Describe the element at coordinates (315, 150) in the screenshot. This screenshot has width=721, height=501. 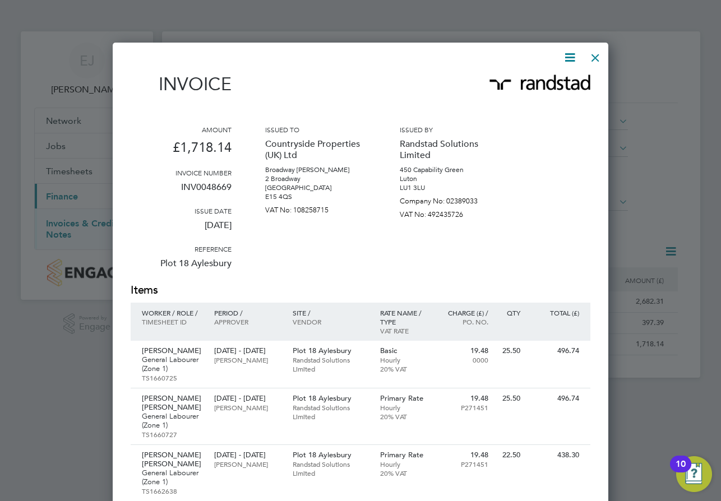
I see `p: Countryside Properties (UK) Ltd` at that location.